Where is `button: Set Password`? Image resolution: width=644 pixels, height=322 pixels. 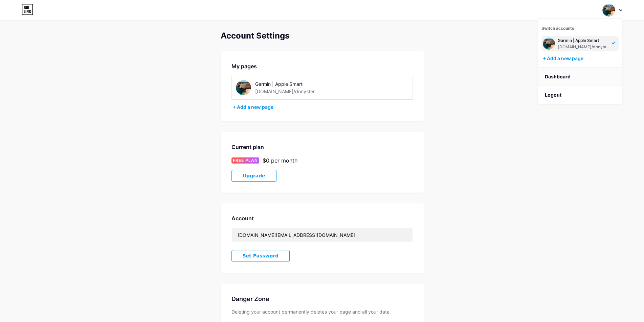
button: Set Password is located at coordinates (260, 256).